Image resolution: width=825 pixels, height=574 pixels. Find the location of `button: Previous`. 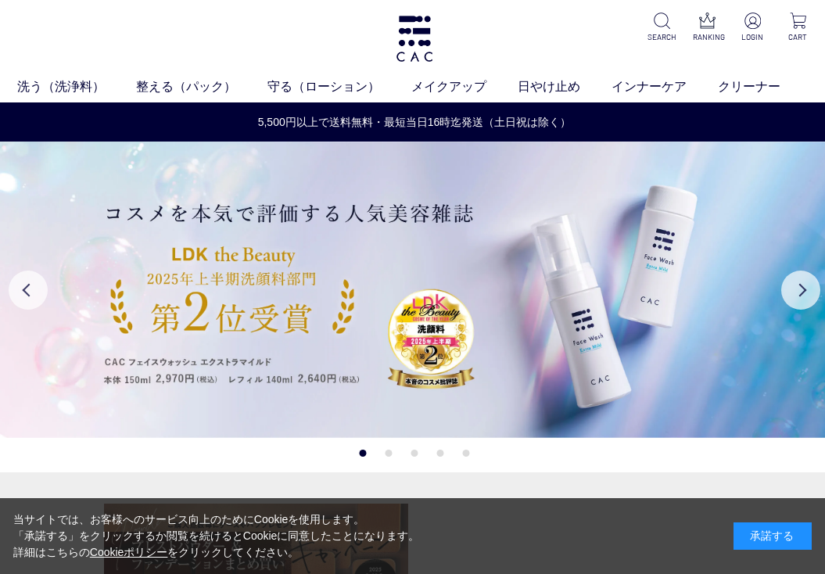

button: Previous is located at coordinates (28, 290).